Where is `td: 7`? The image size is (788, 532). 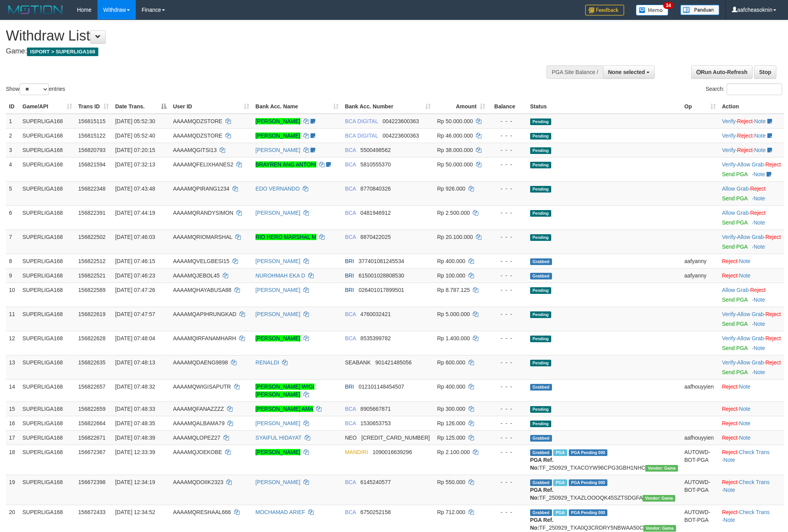
td: 7 is located at coordinates (12, 241).